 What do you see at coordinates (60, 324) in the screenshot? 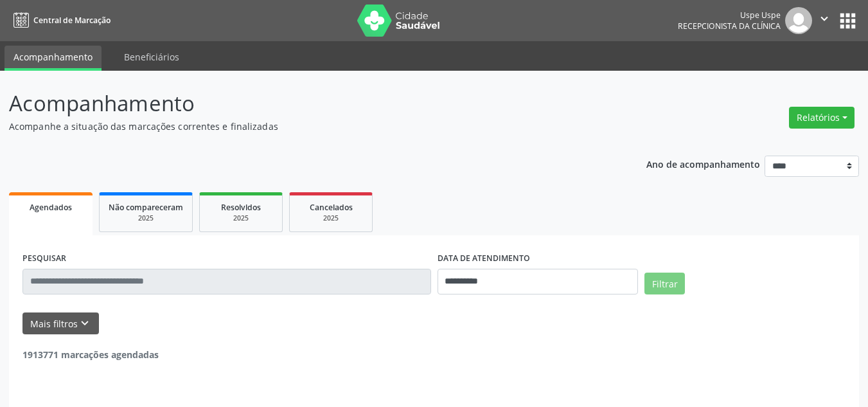
I see `button: Mais filtroskeyboard_arrow_down` at bounding box center [60, 324].